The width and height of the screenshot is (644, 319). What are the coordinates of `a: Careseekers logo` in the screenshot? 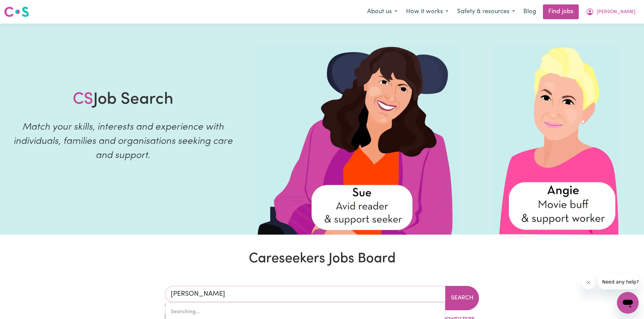 It's located at (16, 12).